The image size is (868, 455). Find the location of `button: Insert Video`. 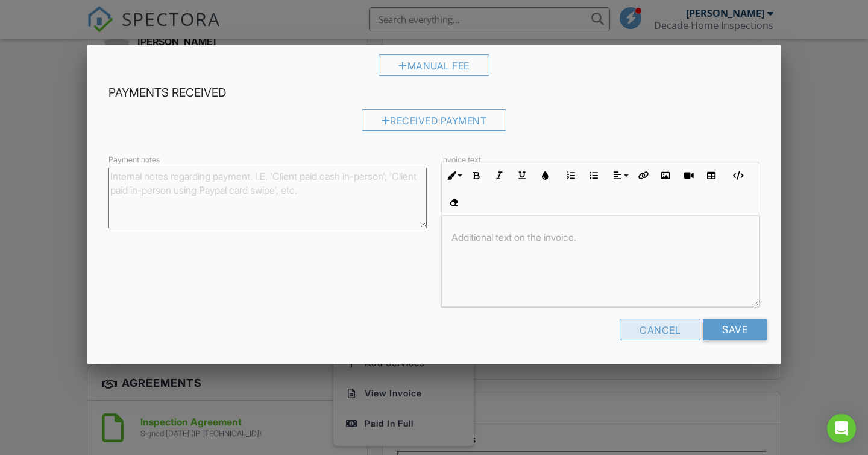

button: Insert Video is located at coordinates (689, 175).